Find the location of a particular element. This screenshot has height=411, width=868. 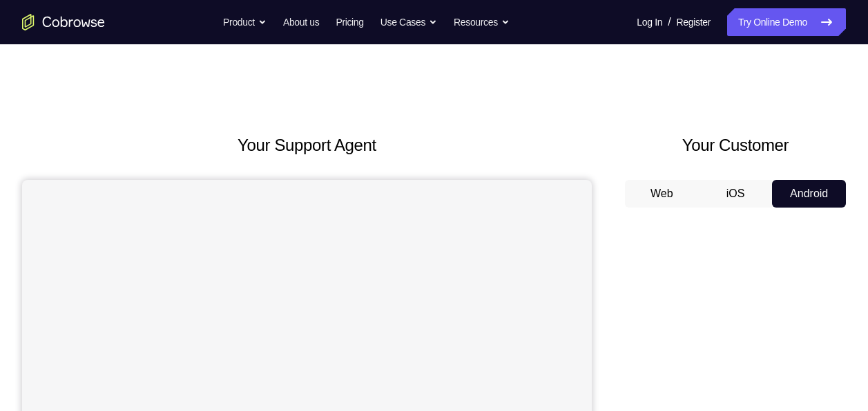

button: Web is located at coordinates (662, 194).